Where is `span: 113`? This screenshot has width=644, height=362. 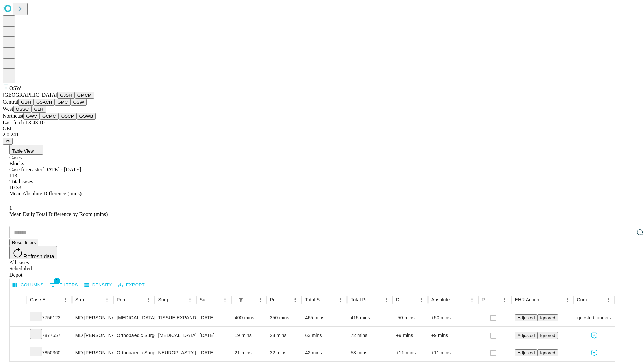 span: 113 is located at coordinates (13, 175).